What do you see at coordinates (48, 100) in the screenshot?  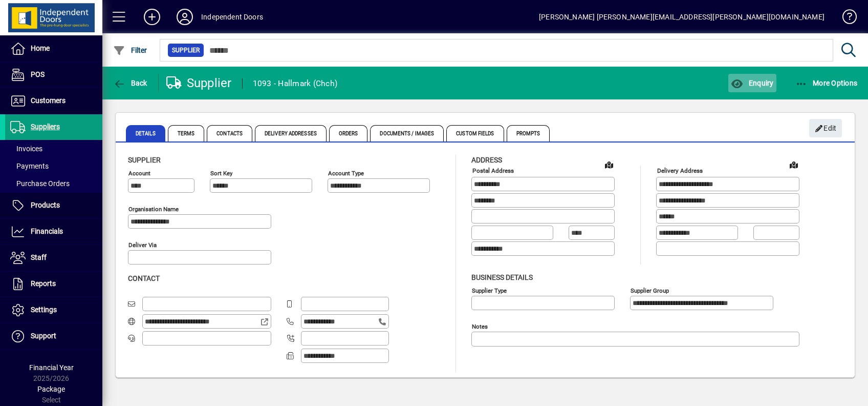 I see `span: Customers` at bounding box center [48, 100].